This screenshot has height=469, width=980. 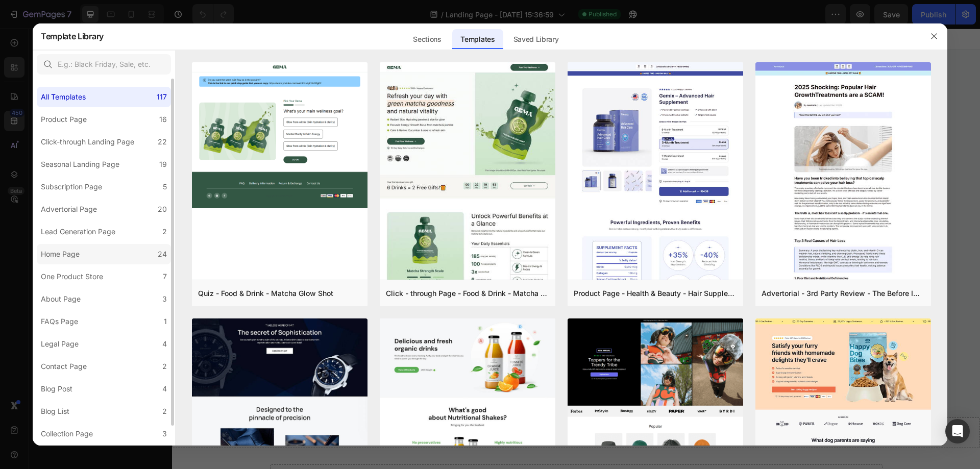 What do you see at coordinates (64, 119) in the screenshot?
I see `div: Product Page` at bounding box center [64, 119].